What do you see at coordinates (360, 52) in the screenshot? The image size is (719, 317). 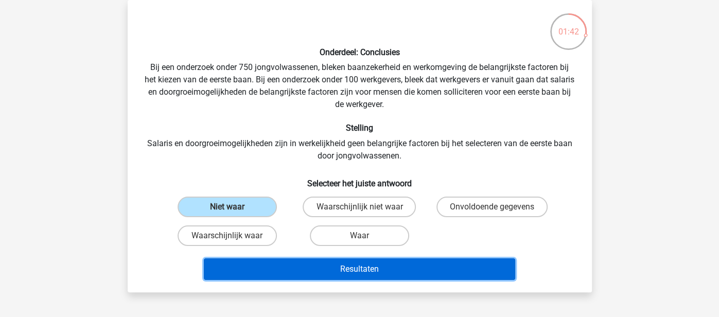 I see `h6: Onderdeel: Conclusies` at bounding box center [360, 52].